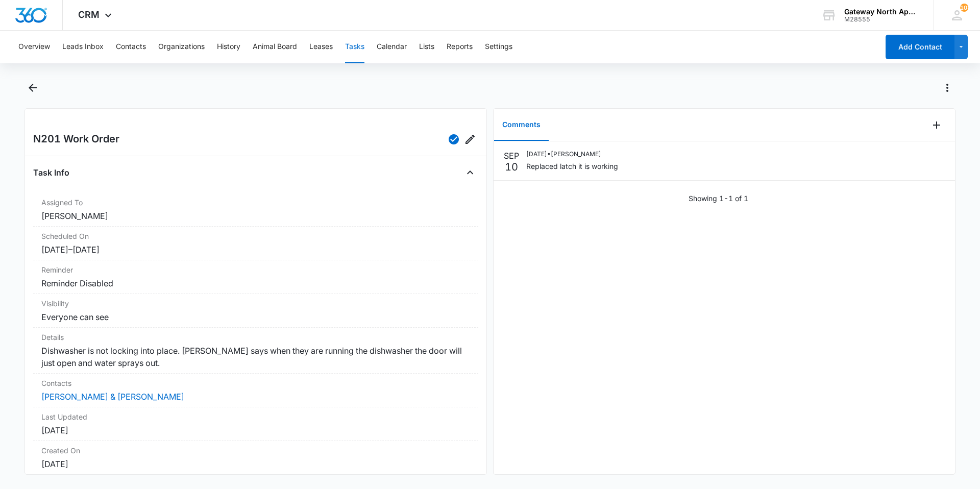 The width and height of the screenshot is (980, 489). What do you see at coordinates (256, 317) in the screenshot?
I see `dd: Everyone can see` at bounding box center [256, 317].